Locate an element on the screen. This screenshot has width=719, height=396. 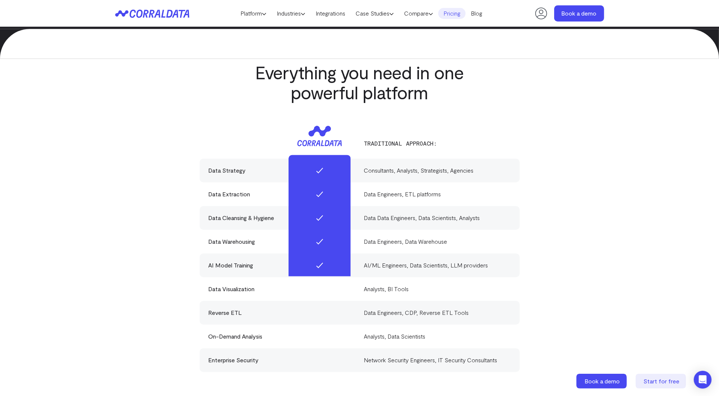
div: Data Cleansing & Hygiene is located at coordinates (282, 218).